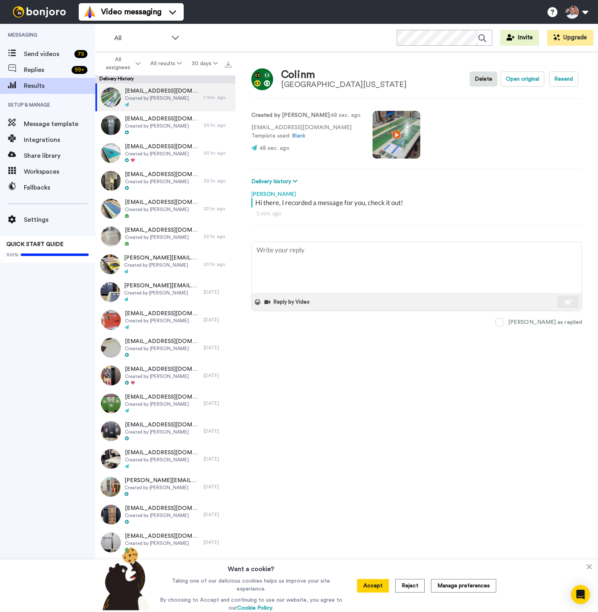 The height and width of the screenshot is (612, 598). What do you see at coordinates (274, 148) in the screenshot?
I see `span: 48 sec. ago` at bounding box center [274, 148].